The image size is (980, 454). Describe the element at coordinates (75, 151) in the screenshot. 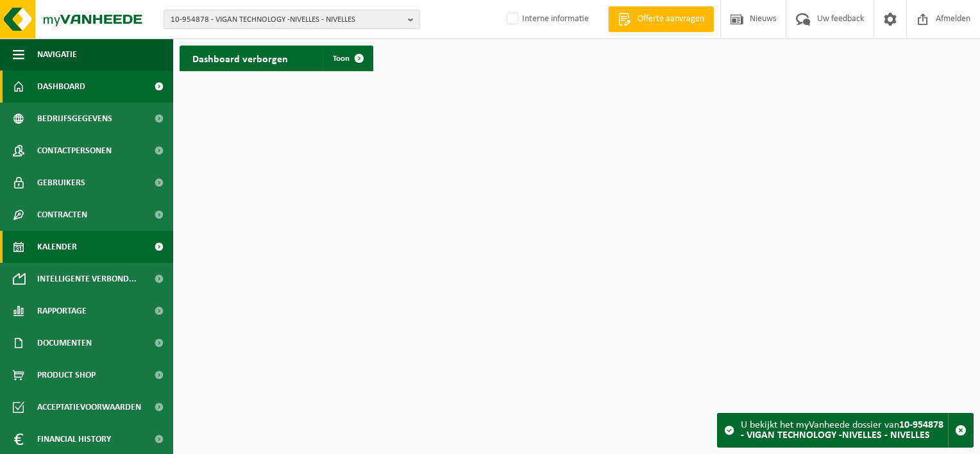

I see `span: Contactpersonen` at that location.